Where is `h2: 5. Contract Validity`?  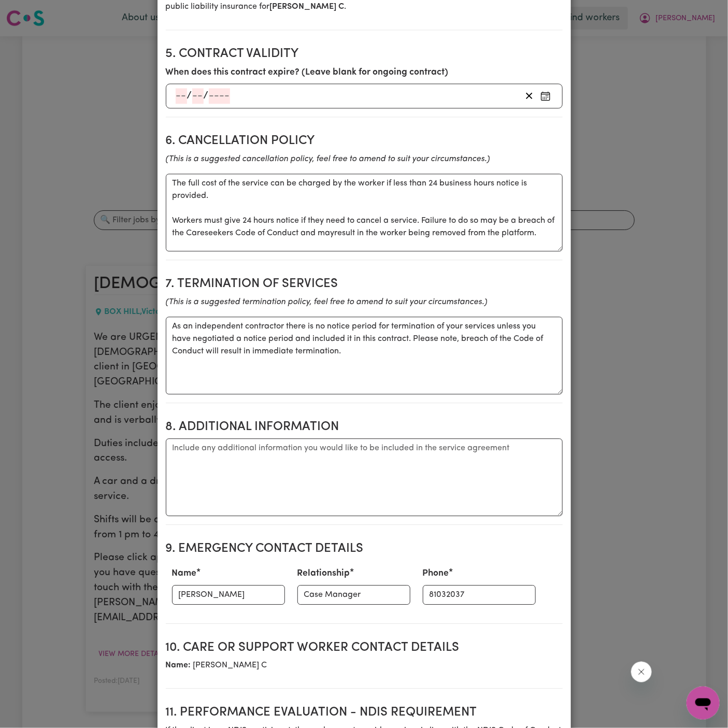 h2: 5. Contract Validity is located at coordinates (364, 54).